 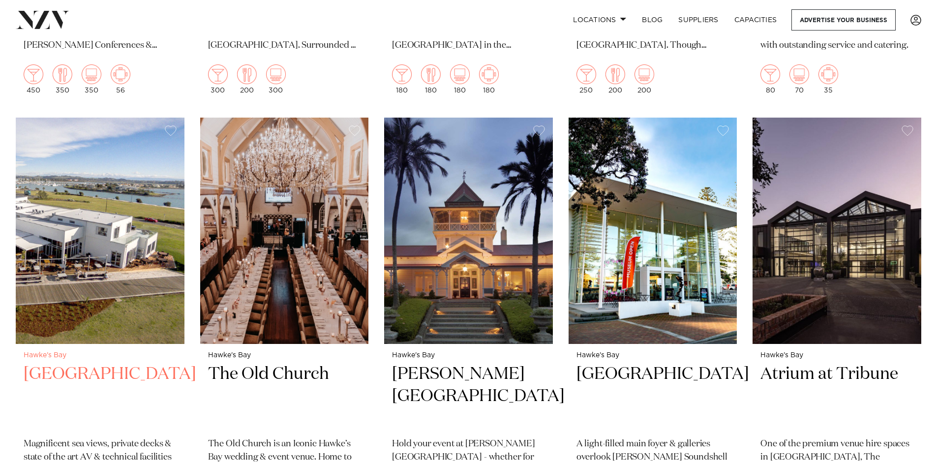 I want to click on div: 56, so click(x=120, y=79).